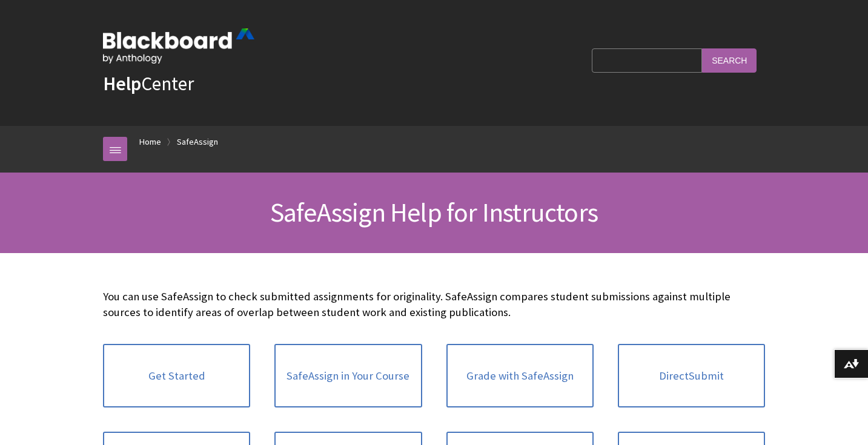 This screenshot has height=445, width=868. I want to click on span: SafeAssign Help for Instructors, so click(434, 212).